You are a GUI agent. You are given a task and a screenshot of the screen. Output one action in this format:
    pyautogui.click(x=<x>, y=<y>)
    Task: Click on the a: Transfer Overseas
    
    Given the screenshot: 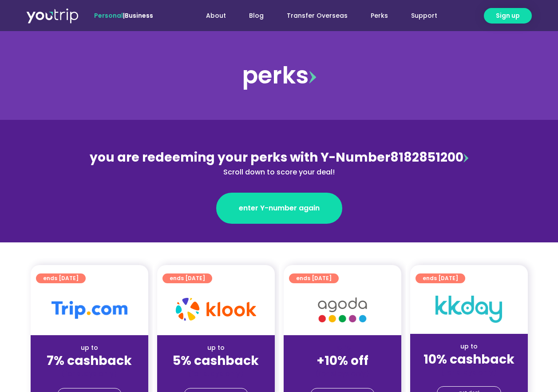 What is the action you would take?
    pyautogui.click(x=317, y=16)
    